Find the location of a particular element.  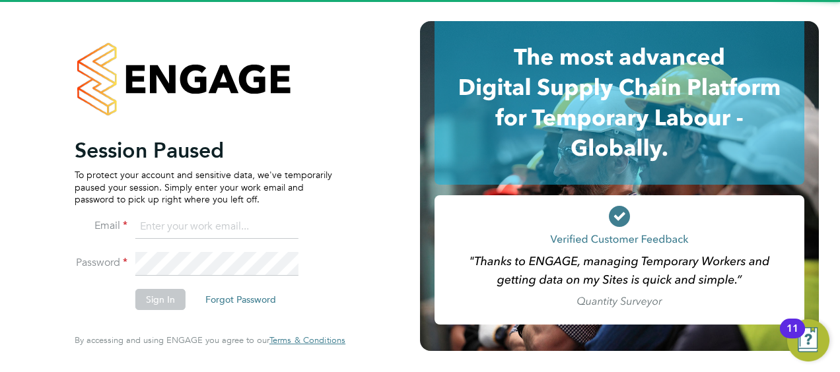

h2: Session Paused is located at coordinates (203, 151).